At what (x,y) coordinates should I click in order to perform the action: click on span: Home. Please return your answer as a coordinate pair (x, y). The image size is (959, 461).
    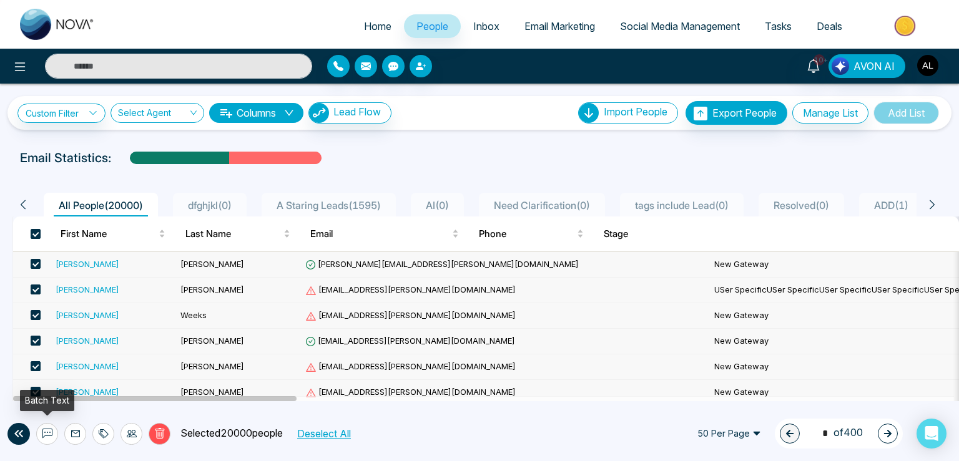
    Looking at the image, I should click on (378, 26).